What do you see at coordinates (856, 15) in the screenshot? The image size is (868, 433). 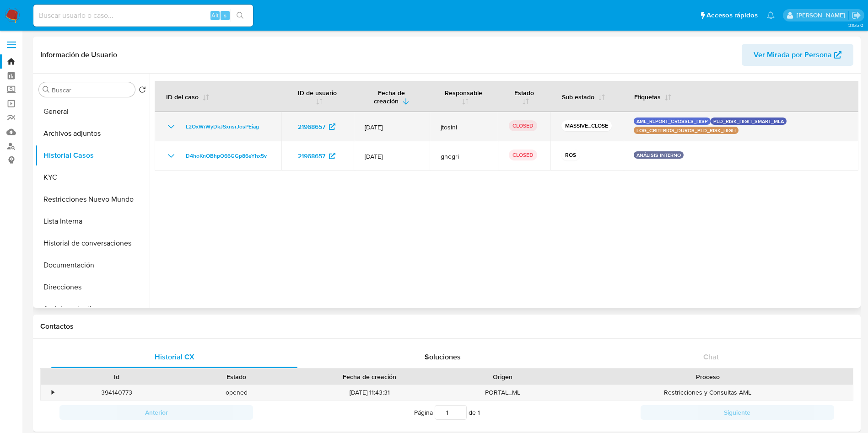 I see `a: Salir` at bounding box center [856, 15].